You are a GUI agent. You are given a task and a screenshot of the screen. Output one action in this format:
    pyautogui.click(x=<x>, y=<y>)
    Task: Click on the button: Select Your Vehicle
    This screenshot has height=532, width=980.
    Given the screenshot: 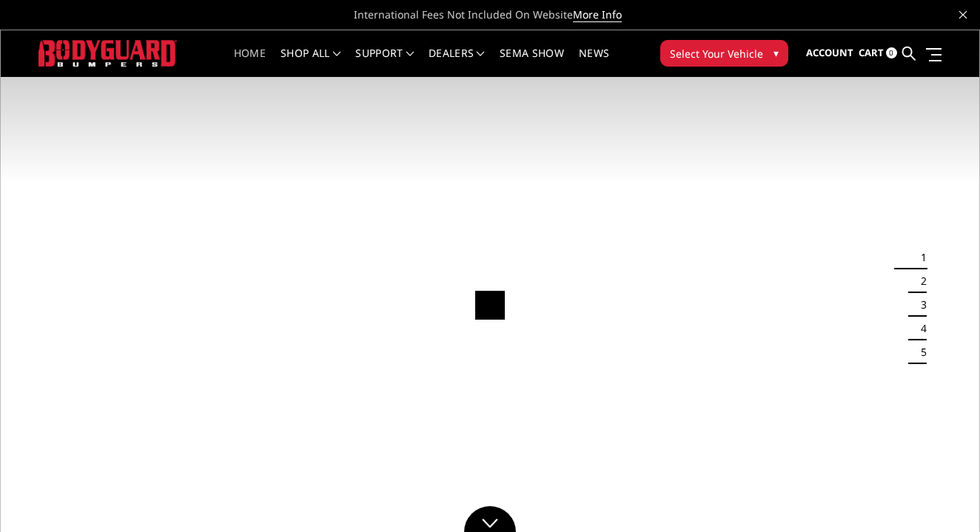 What is the action you would take?
    pyautogui.click(x=724, y=53)
    